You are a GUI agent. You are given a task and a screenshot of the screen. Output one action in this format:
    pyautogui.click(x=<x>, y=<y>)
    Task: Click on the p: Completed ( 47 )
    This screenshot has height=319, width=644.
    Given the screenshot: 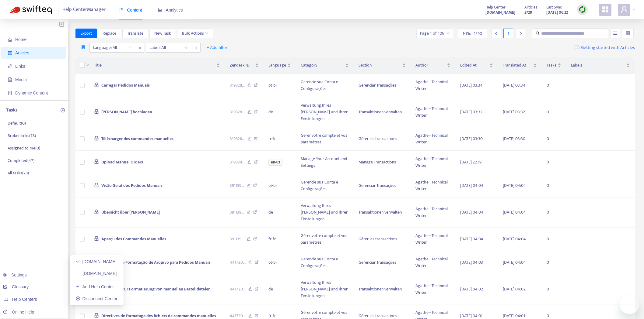 What is the action you would take?
    pyautogui.click(x=21, y=161)
    